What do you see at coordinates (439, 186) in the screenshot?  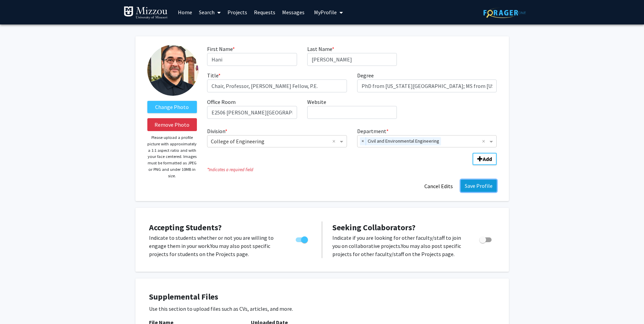 I see `button: Cancel Edits` at bounding box center [439, 186].